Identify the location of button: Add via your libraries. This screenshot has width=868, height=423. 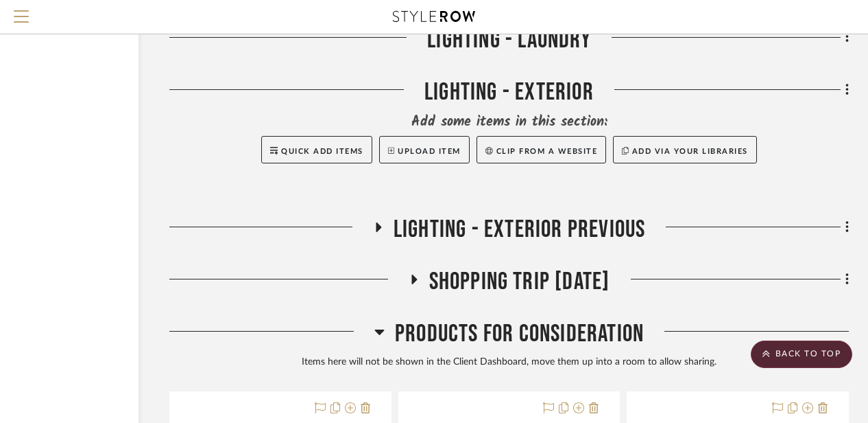
(685, 150).